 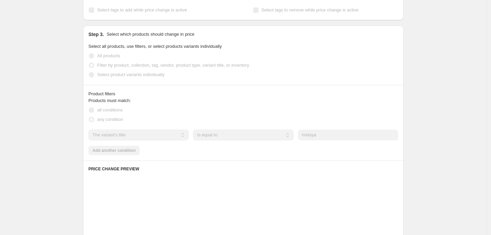 What do you see at coordinates (155, 46) in the screenshot?
I see `span: Select all products, use filters, or select products variants individually` at bounding box center [155, 46].